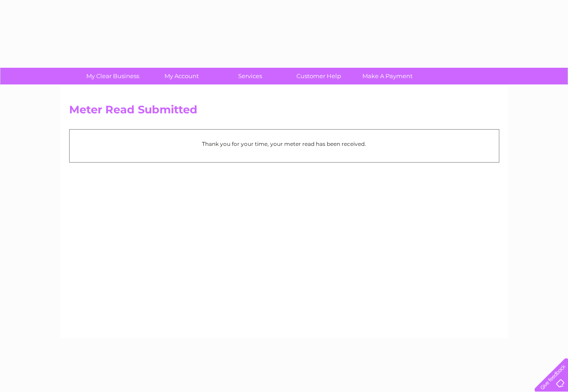 Image resolution: width=568 pixels, height=392 pixels. I want to click on p: Thank you for your time, your meter read has been received., so click(284, 143).